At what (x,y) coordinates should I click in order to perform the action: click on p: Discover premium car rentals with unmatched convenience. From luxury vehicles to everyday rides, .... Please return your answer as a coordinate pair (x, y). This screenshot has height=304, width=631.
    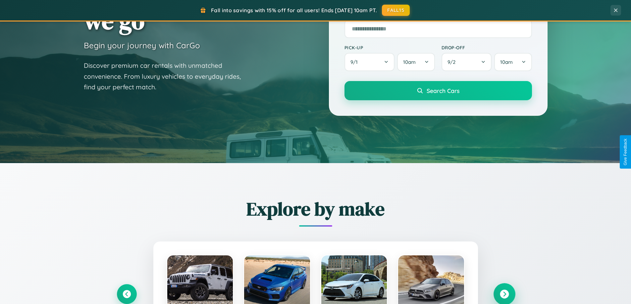
    Looking at the image, I should click on (167, 76).